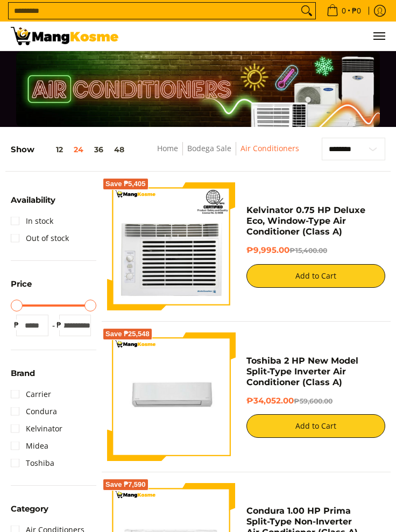  Describe the element at coordinates (257, 36) in the screenshot. I see `ul: Customer Navigation` at that location.